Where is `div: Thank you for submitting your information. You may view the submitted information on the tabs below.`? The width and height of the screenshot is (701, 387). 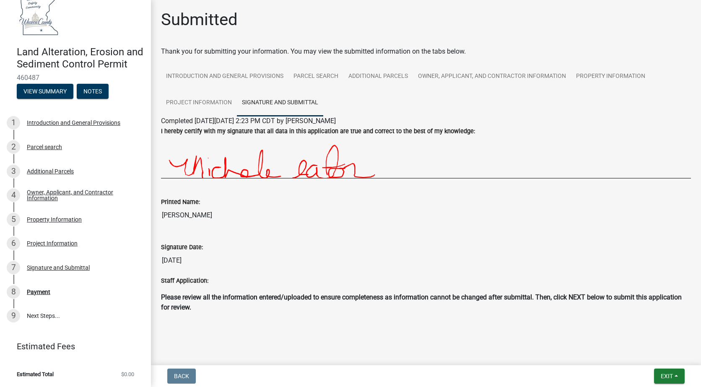
div: Thank you for submitting your information. You may view the submitted information on the tabs below. is located at coordinates (426, 52).